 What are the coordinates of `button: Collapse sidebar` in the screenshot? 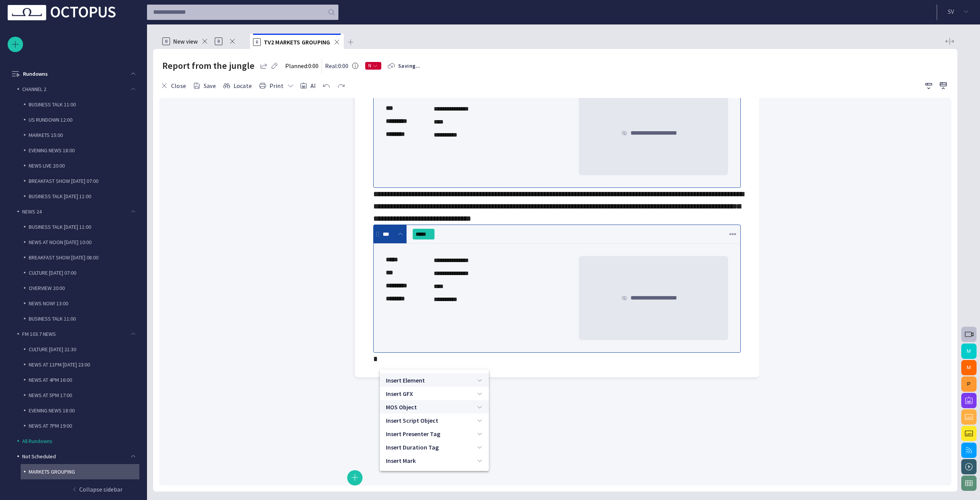 It's located at (73, 489).